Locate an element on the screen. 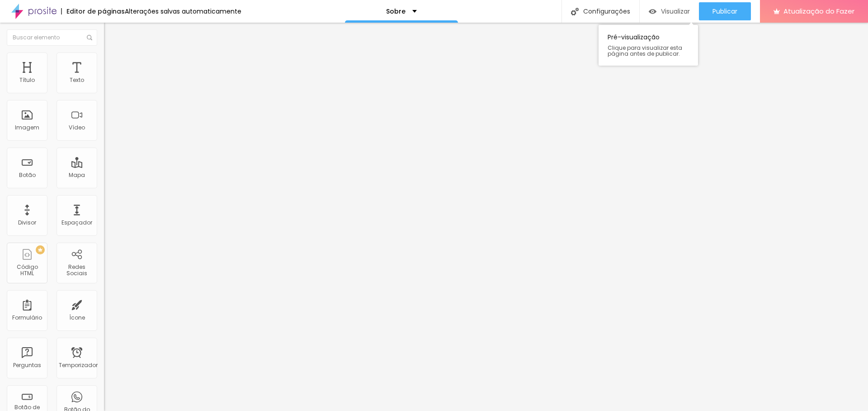 Image resolution: width=868 pixels, height=411 pixels. font: Redes Sociais is located at coordinates (77, 270).